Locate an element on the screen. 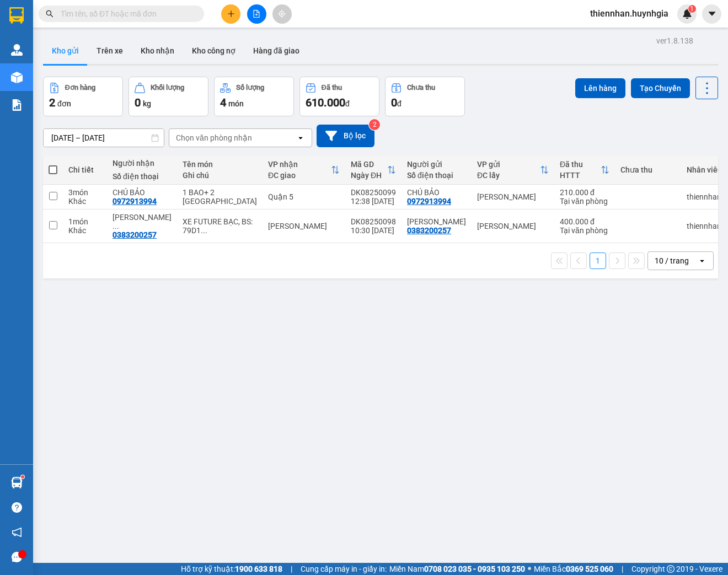 Image resolution: width=728 pixels, height=575 pixels. span: caret-down is located at coordinates (712, 13).